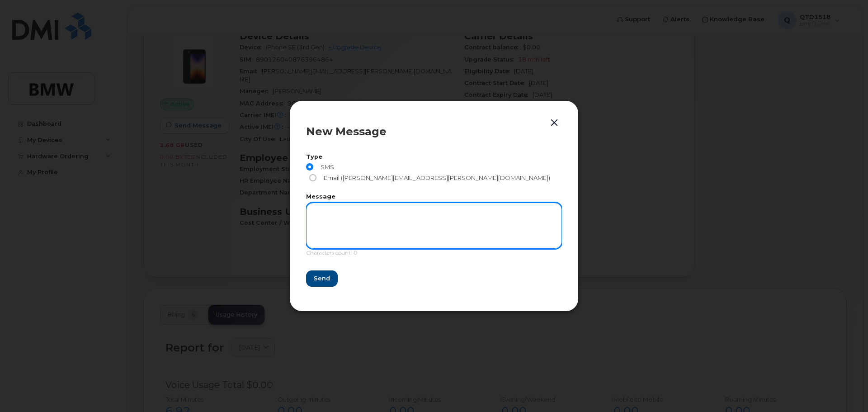 The image size is (868, 412). What do you see at coordinates (325, 167) in the screenshot?
I see `span: SMS` at bounding box center [325, 167].